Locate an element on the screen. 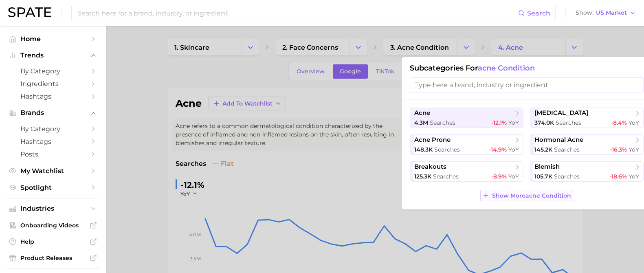  button: Brands is located at coordinates (53, 113).